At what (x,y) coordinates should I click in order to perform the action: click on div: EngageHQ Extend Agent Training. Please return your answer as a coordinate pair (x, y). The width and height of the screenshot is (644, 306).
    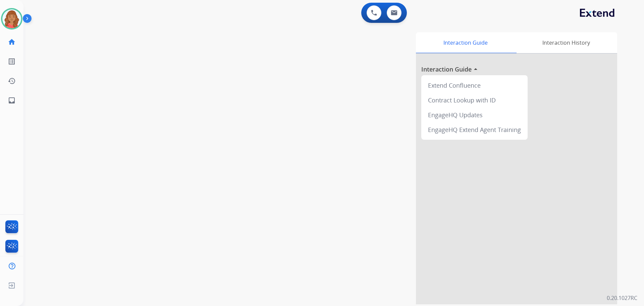
    Looking at the image, I should click on (474, 130).